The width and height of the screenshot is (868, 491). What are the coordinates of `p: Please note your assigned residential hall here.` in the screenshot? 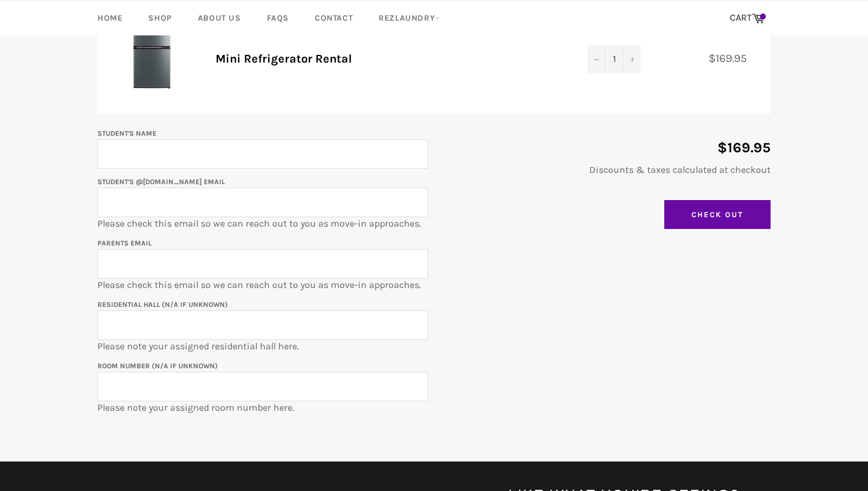 It's located at (262, 325).